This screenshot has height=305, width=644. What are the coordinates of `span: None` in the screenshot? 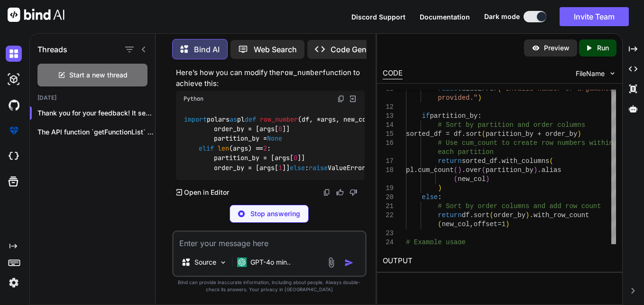 It's located at (275, 139).